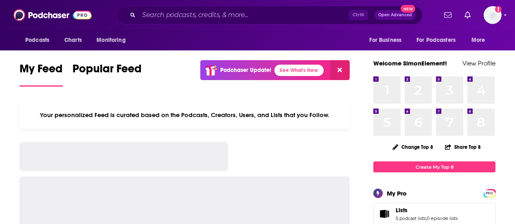 This screenshot has height=224, width=515. Describe the element at coordinates (412, 147) in the screenshot. I see `button: Change Top 8` at that location.